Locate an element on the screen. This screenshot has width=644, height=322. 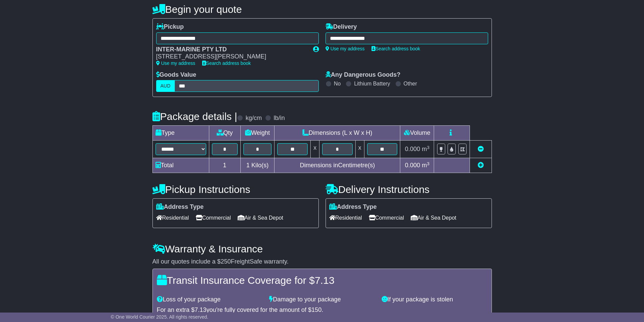
span: 1 is located at coordinates (248, 166).